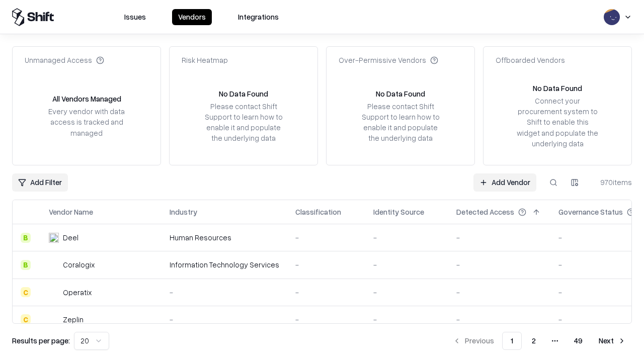 This screenshot has height=362, width=644. What do you see at coordinates (485, 211) in the screenshot?
I see `div: Detected Access` at bounding box center [485, 211].